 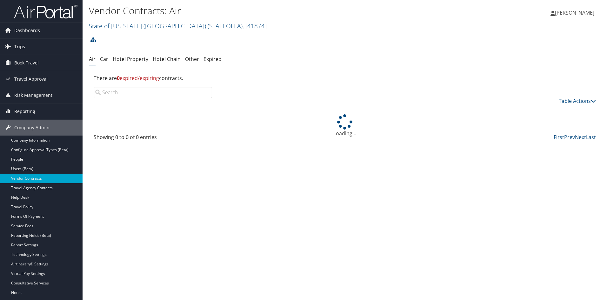 I want to click on span: expired/expiring, so click(x=138, y=78).